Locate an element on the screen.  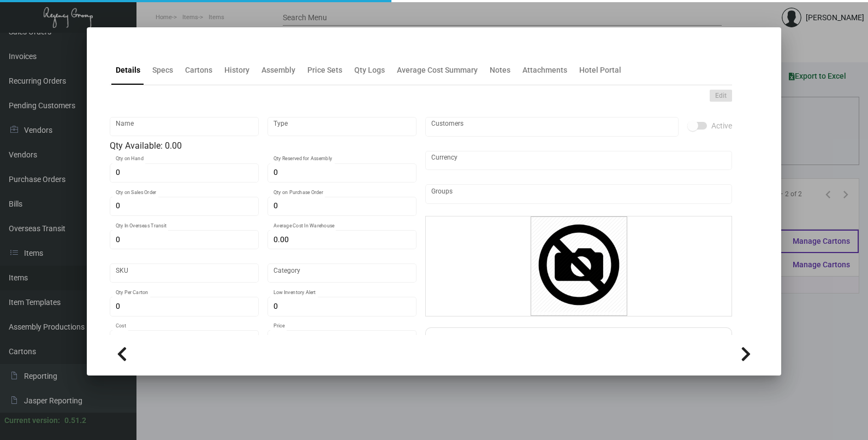
div: 0.51.2 is located at coordinates (75, 420).